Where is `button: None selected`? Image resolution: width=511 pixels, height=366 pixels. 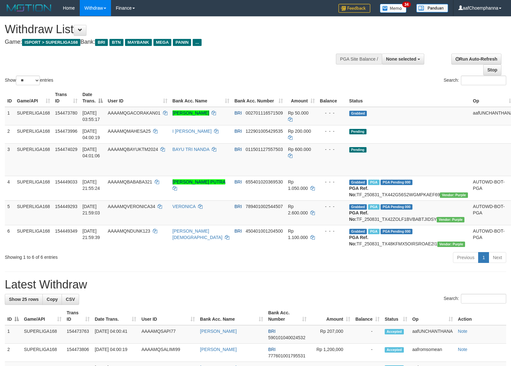
button: None selected is located at coordinates (403, 59).